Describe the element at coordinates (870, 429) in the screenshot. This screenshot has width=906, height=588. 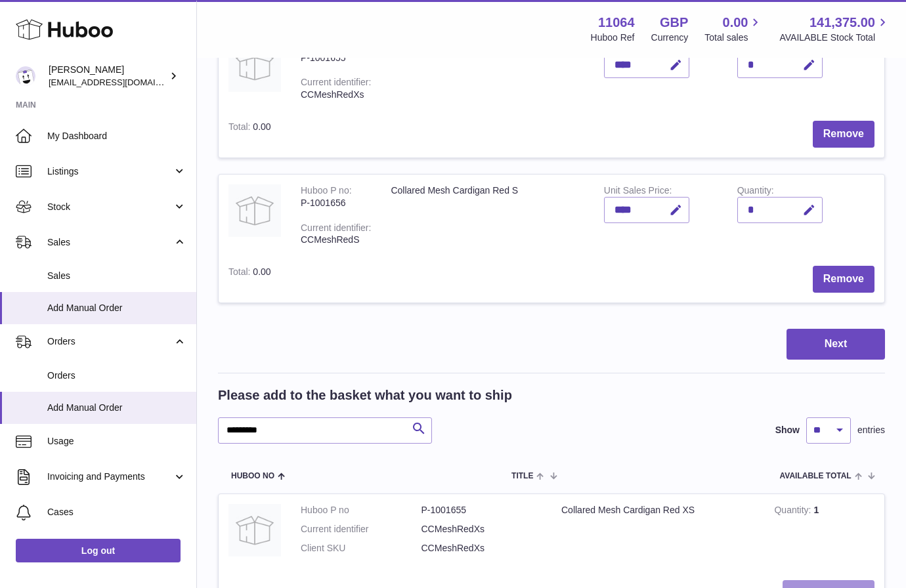
I see `span: entries` at that location.